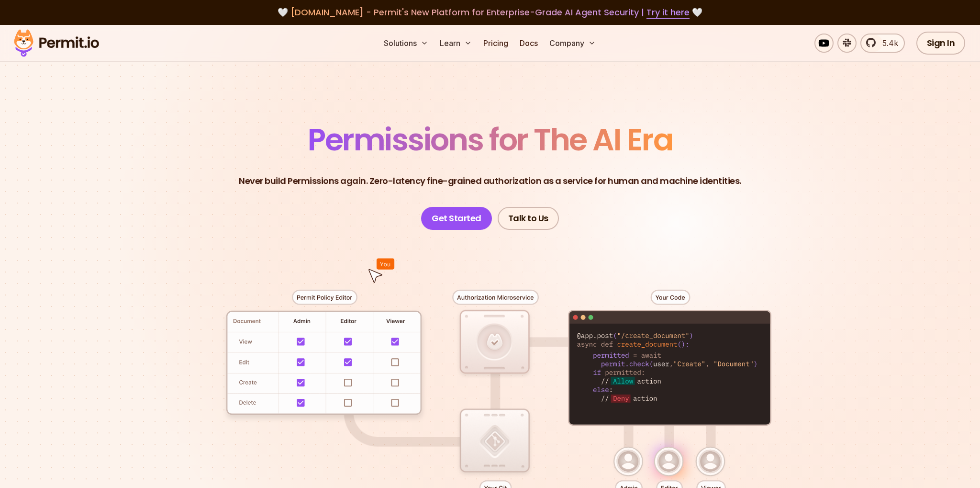  What do you see at coordinates (406, 43) in the screenshot?
I see `button: Solutions` at bounding box center [406, 43].